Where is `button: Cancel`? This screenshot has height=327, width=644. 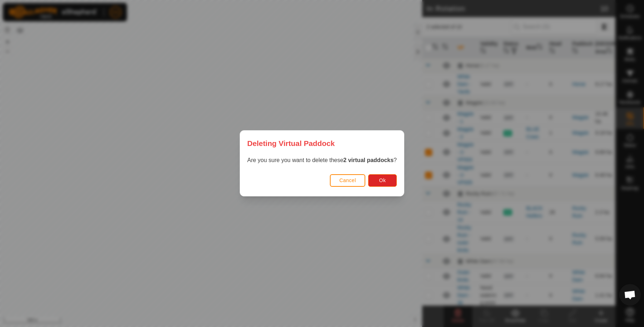
button: Cancel is located at coordinates (348, 180).